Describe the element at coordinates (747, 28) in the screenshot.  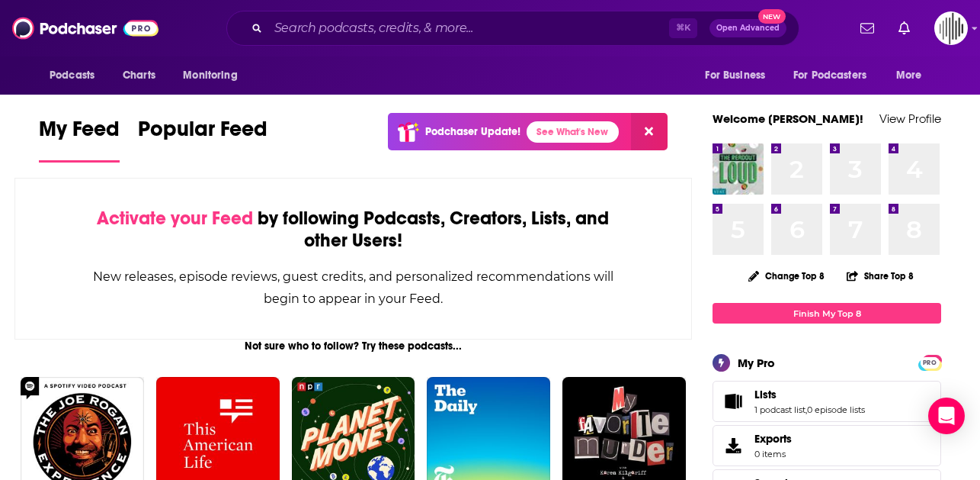
I see `span: Open Advanced` at that location.